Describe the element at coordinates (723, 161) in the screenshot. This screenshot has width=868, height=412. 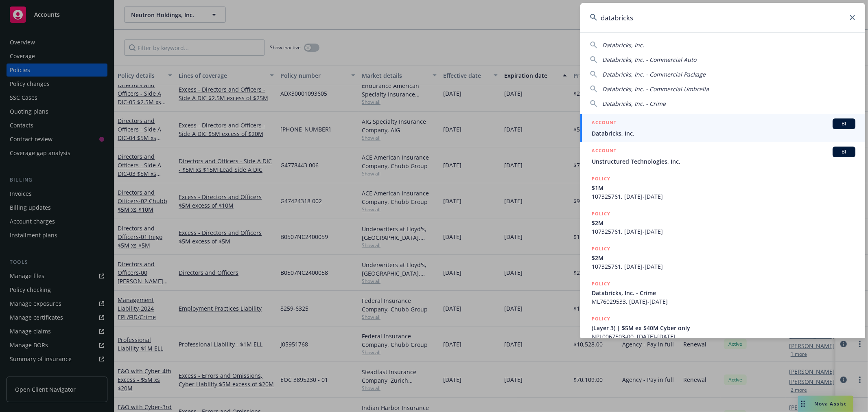
I see `span: Unstructured Technologies, Inc.` at that location.